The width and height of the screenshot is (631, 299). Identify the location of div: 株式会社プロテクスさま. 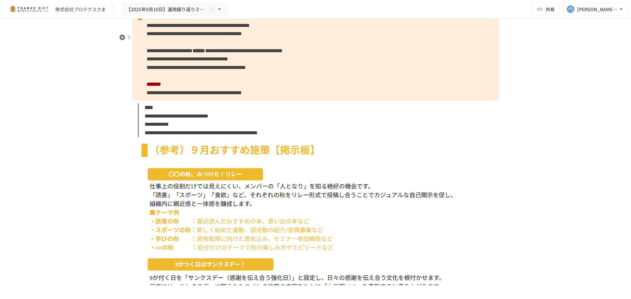
(81, 9).